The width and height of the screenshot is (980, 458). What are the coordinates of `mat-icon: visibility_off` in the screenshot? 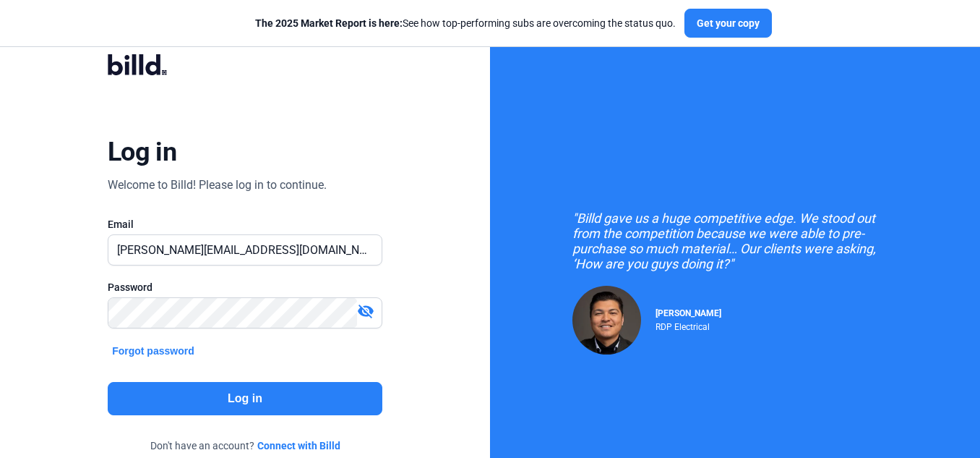 It's located at (366, 311).